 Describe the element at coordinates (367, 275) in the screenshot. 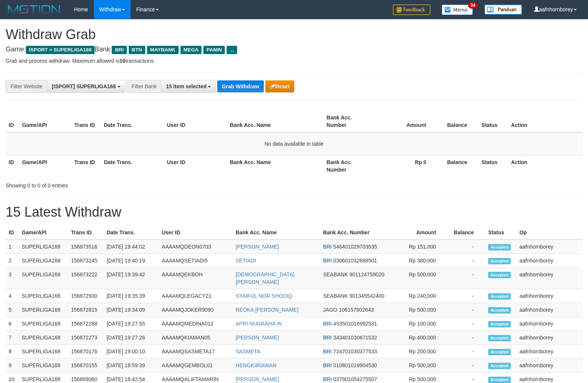

I see `span: Copy 901124759020 to clipboard` at that location.